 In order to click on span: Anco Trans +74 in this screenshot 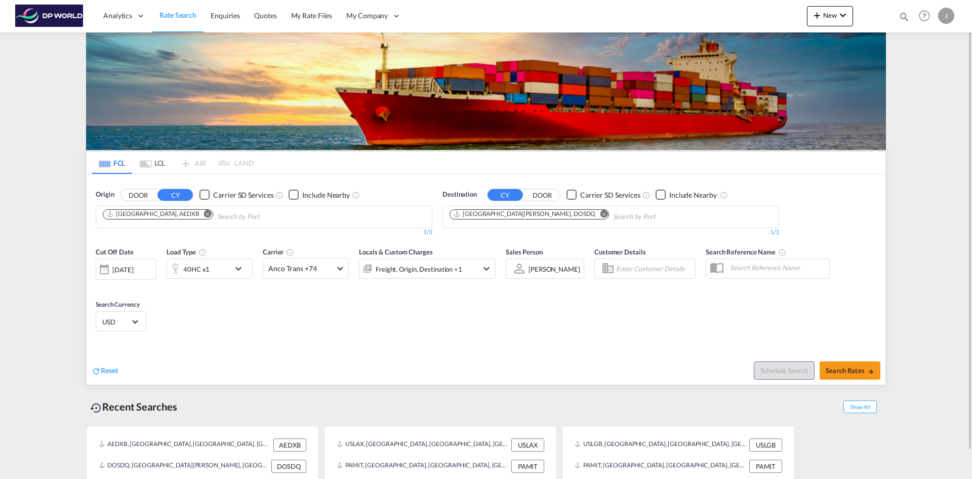, I will do `click(301, 268)`.